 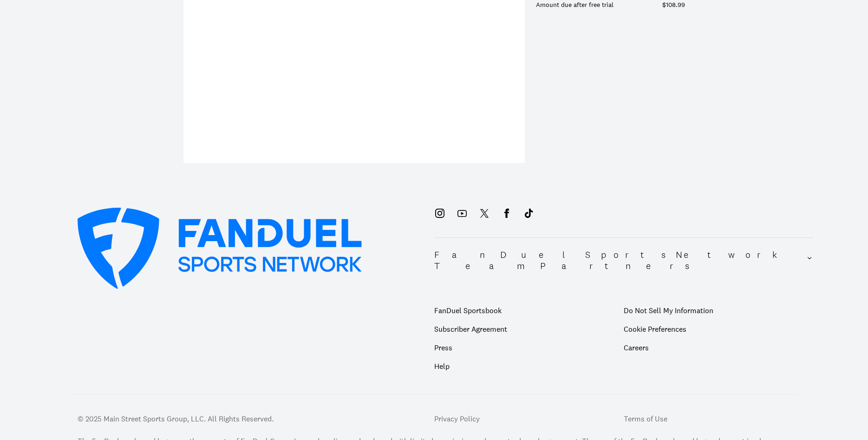 I want to click on a: Cookie Preferences, so click(x=655, y=329).